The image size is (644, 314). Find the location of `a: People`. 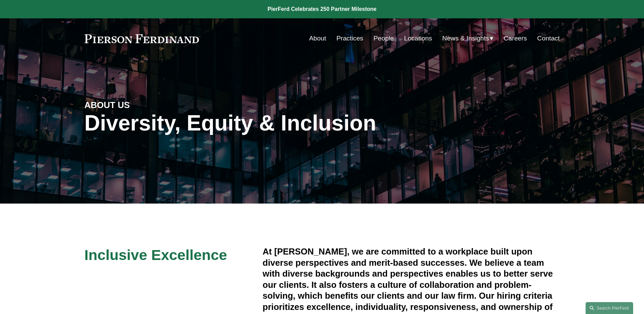

a: People is located at coordinates (384, 38).